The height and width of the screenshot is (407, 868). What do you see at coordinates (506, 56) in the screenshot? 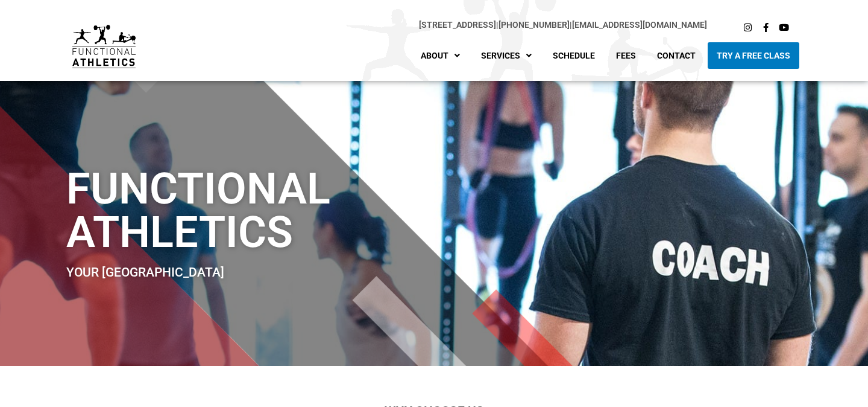
I see `a: Services` at bounding box center [506, 56].